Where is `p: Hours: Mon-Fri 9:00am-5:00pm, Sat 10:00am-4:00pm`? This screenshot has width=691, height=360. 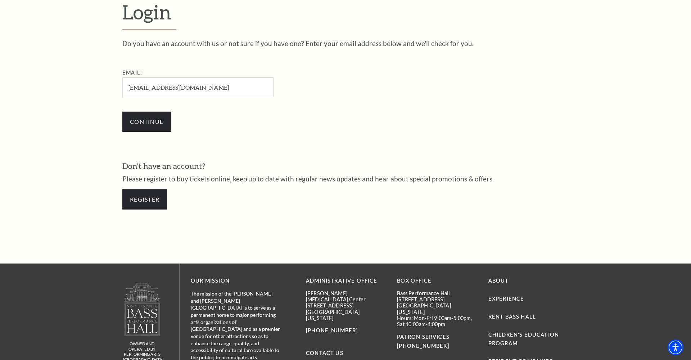
p: Hours: Mon-Fri 9:00am-5:00pm, Sat 10:00am-4:00pm is located at coordinates (437, 321).